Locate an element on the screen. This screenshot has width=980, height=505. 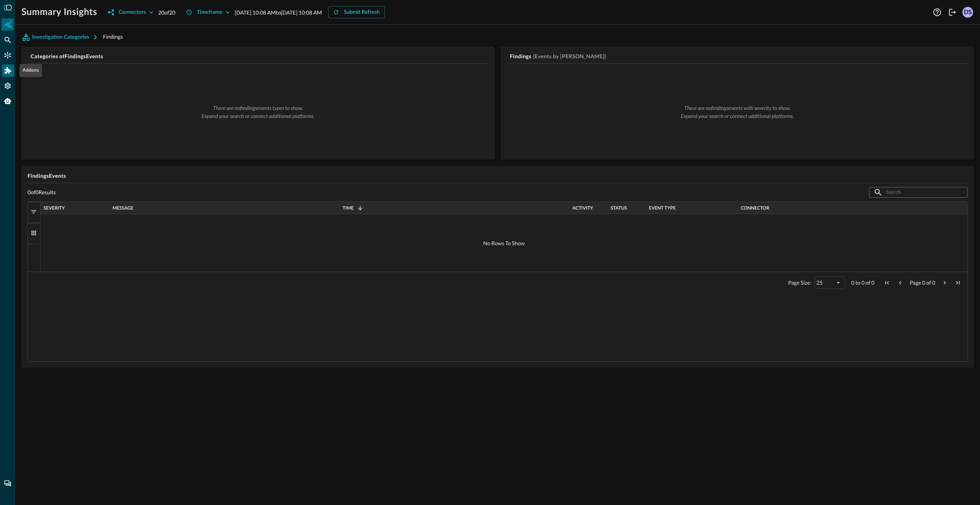
div: Timeframe is located at coordinates (210, 12).